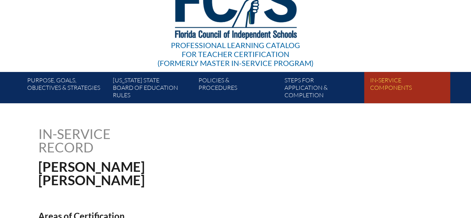 This screenshot has height=218, width=471. Describe the element at coordinates (410, 89) in the screenshot. I see `a: In-servicecomponents` at that location.